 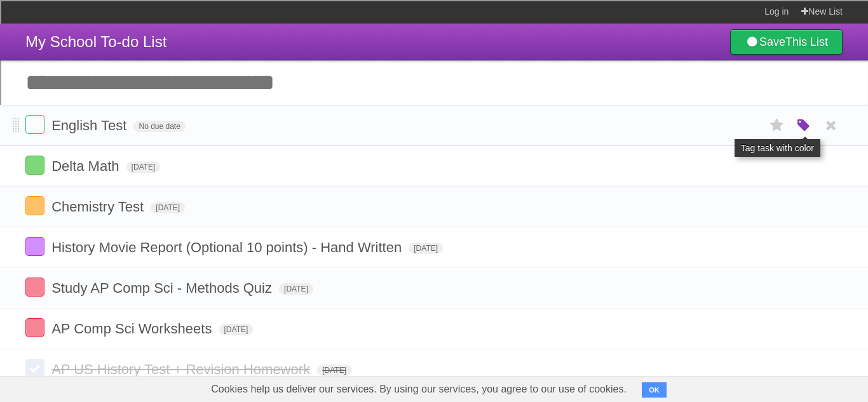 What do you see at coordinates (419, 389) in the screenshot?
I see `span: Cookies help us deliver our services. By using our services, you agree to our use of cookies.` at bounding box center [419, 389].